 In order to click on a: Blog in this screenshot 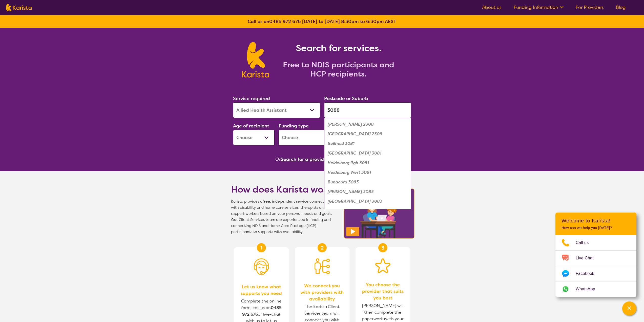, I will do `click(620, 7)`.